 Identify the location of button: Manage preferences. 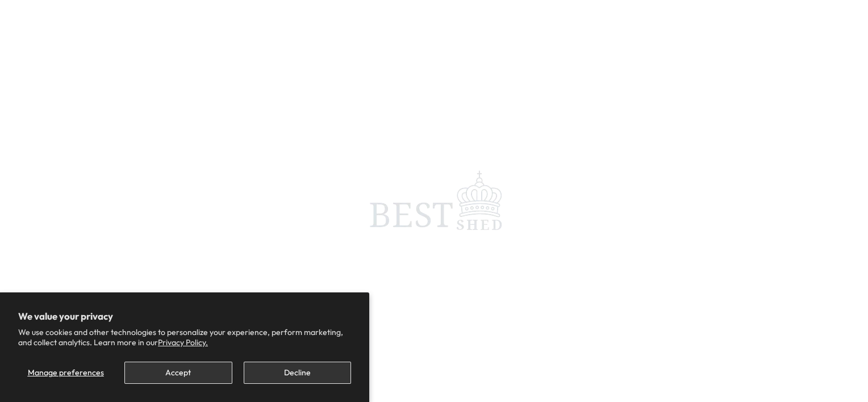
(66, 372).